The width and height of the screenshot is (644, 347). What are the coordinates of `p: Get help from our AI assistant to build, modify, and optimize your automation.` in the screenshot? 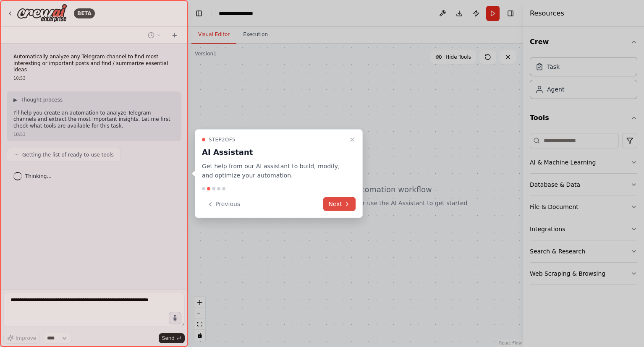 It's located at (274, 171).